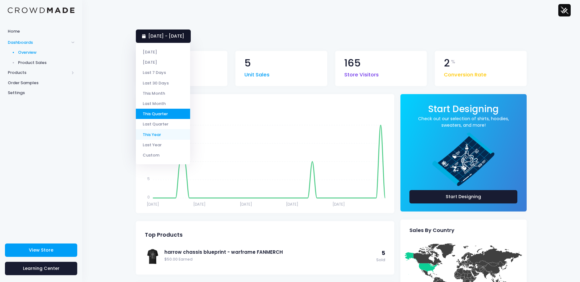 This screenshot has width=580, height=282. I want to click on span: Product Sales, so click(46, 63).